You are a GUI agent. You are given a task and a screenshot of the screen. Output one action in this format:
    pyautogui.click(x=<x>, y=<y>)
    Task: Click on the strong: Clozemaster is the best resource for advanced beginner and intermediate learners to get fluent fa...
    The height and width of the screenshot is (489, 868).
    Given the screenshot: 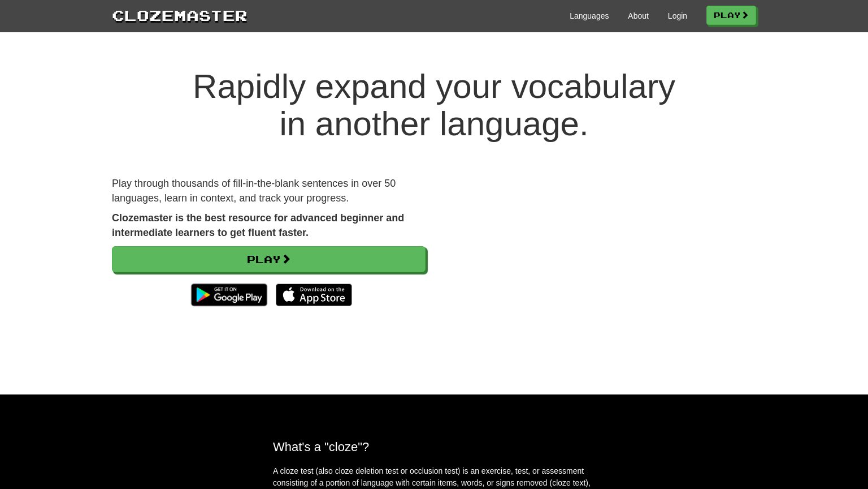 What is the action you would take?
    pyautogui.click(x=258, y=225)
    